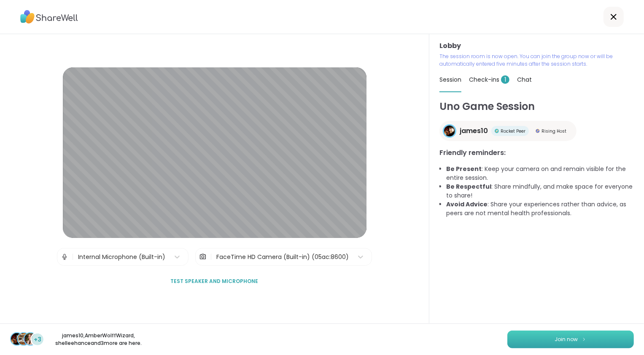  I want to click on button: Test speaker and microphone, so click(215, 281).